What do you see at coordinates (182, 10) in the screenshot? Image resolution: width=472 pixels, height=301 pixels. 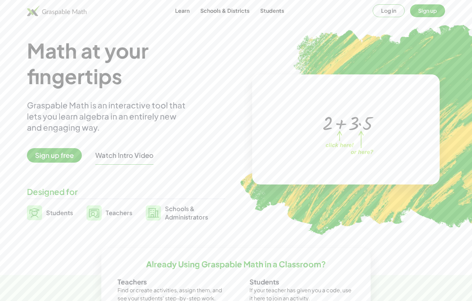 I see `a: Learn` at bounding box center [182, 10].